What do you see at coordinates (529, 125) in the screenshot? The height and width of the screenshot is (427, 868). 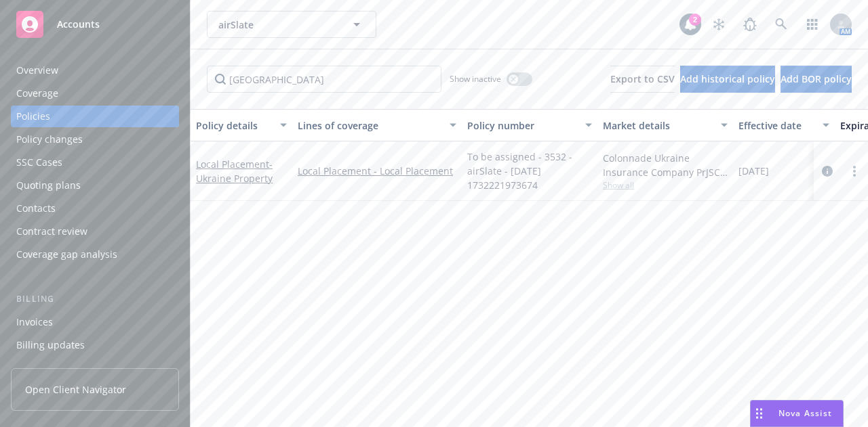 I see `button: Policy number` at bounding box center [529, 125].